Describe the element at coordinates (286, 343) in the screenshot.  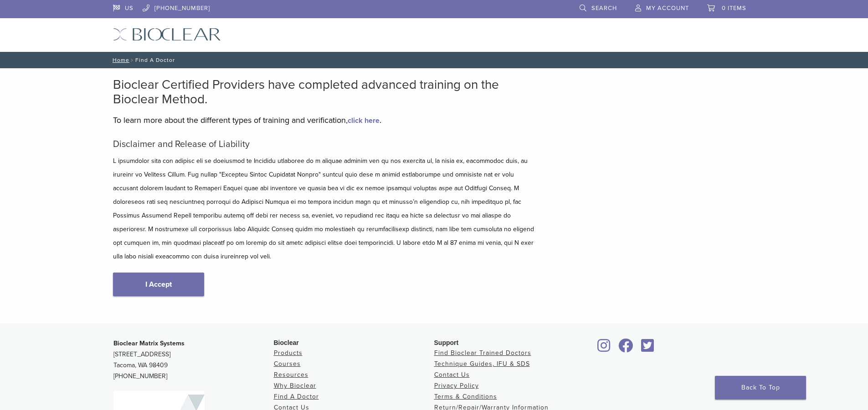
I see `span: Bioclear` at that location.